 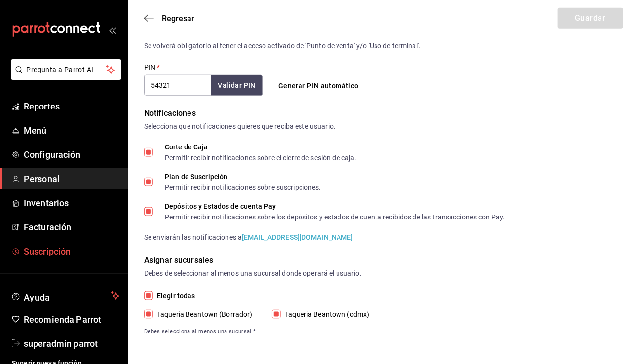 I want to click on span: Reportes, so click(x=72, y=106).